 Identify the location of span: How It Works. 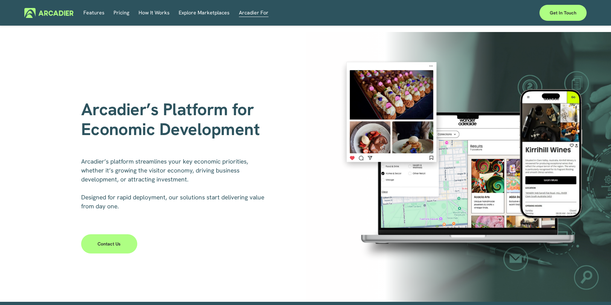
(154, 13).